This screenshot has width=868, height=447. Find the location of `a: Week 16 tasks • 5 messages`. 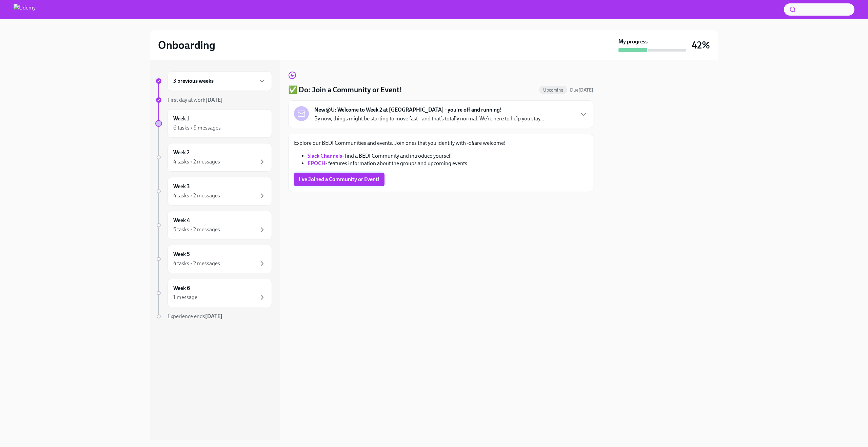

a: Week 16 tasks • 5 messages is located at coordinates (214, 124).